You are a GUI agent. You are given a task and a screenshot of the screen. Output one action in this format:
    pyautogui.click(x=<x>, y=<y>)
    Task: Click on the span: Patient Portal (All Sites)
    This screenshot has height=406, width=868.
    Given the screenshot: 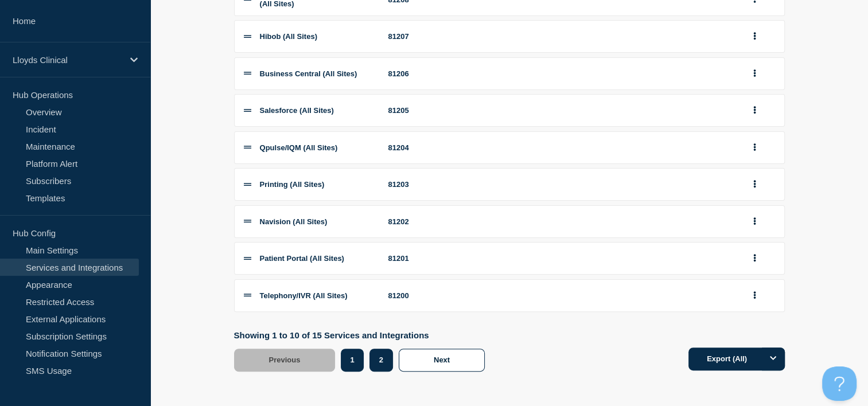 What is the action you would take?
    pyautogui.click(x=302, y=258)
    